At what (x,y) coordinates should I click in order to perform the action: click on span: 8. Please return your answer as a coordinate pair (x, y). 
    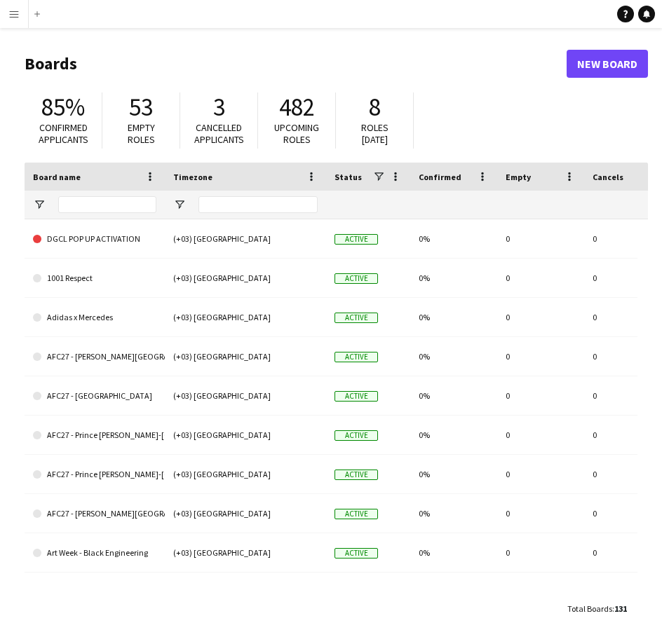
    Looking at the image, I should click on (374, 107).